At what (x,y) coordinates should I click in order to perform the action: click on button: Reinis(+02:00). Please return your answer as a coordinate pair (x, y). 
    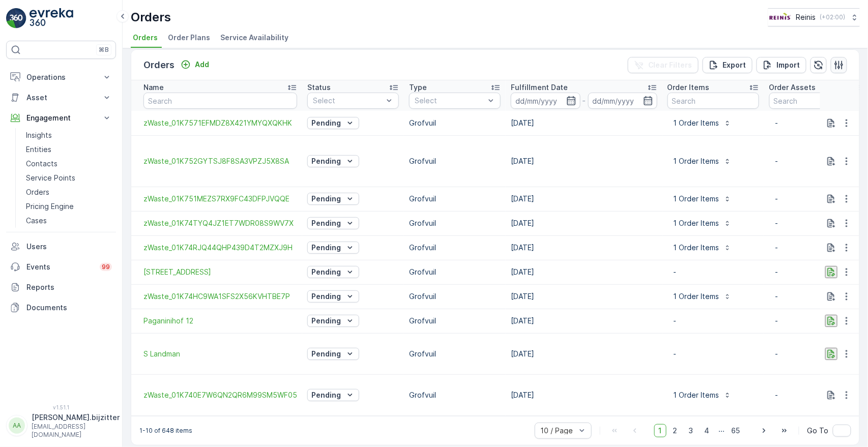
    Looking at the image, I should click on (814, 18).